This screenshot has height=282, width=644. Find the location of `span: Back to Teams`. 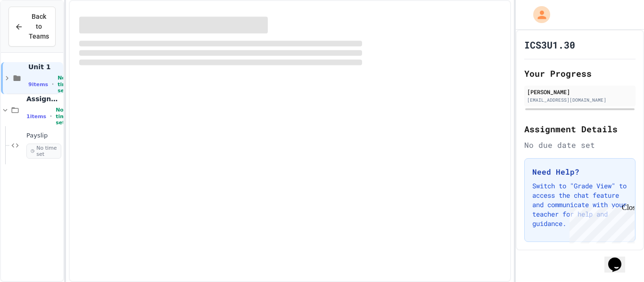

span: Back to Teams is located at coordinates (39, 26).